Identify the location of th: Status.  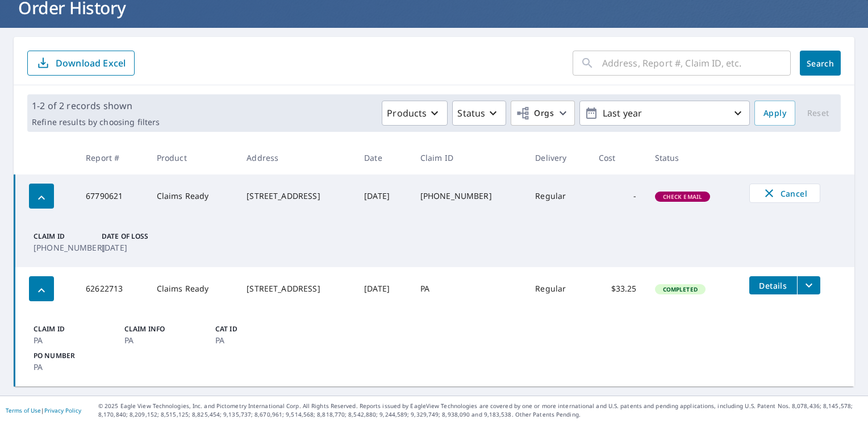
(693, 157).